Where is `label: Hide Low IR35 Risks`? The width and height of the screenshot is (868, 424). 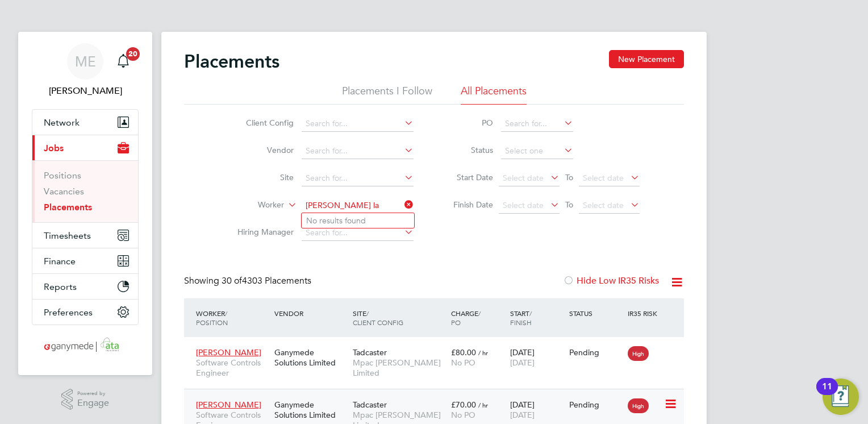 label: Hide Low IR35 Risks is located at coordinates (610, 281).